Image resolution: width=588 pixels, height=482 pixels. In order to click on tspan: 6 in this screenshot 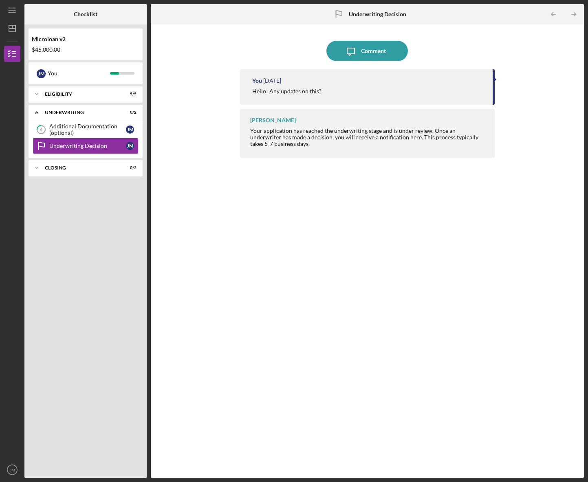, I will do `click(41, 130)`.